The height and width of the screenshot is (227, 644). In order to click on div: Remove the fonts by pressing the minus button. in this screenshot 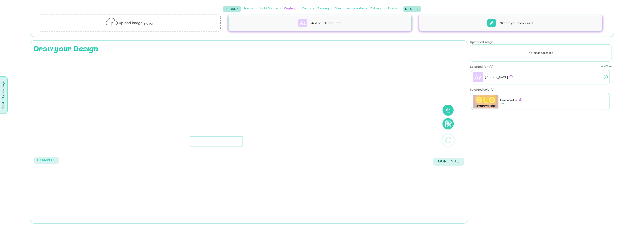, I will do `click(511, 77)`.